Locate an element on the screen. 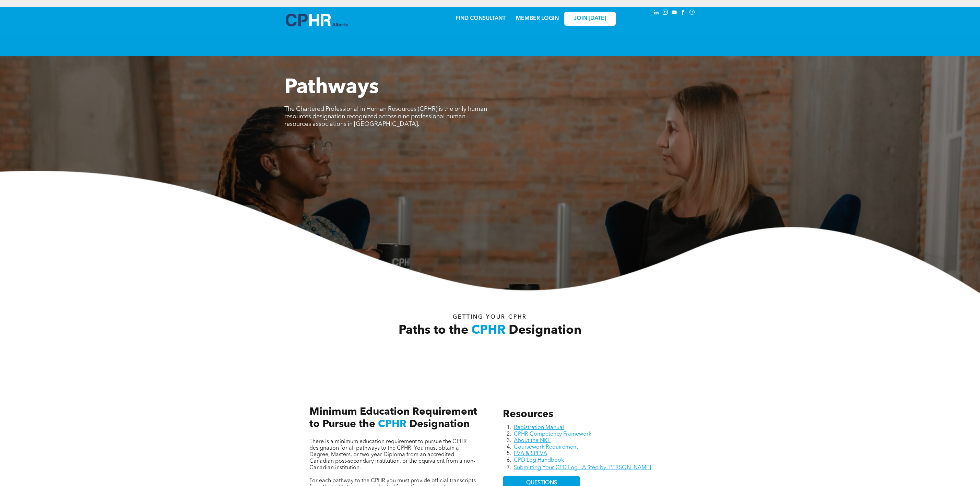  a: Coursework Requirement is located at coordinates (546, 447).